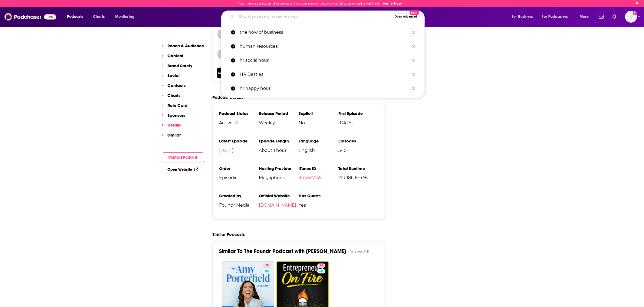 This screenshot has height=307, width=644. What do you see at coordinates (99, 17) in the screenshot?
I see `span: Charts` at bounding box center [99, 17].